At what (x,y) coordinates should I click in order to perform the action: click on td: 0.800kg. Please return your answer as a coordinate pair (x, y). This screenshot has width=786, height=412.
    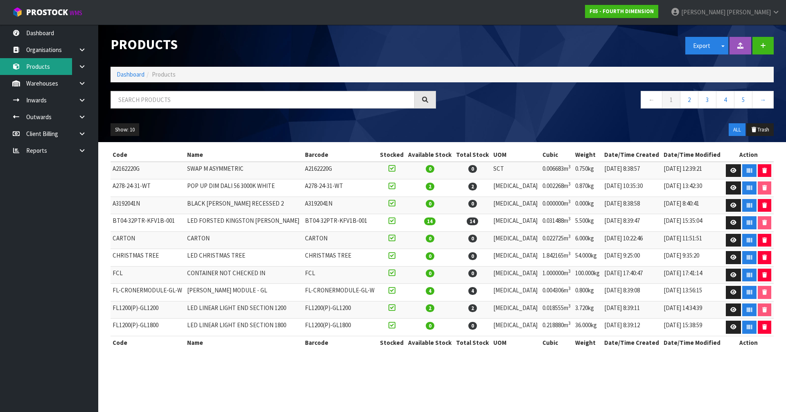
    Looking at the image, I should click on (587, 292).